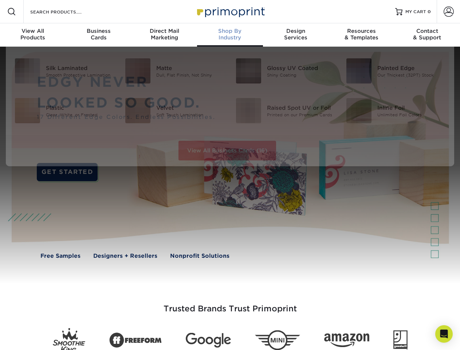 This screenshot has height=350, width=460. What do you see at coordinates (65, 12) in the screenshot?
I see `input: SEARCH PRODUCTS.....` at bounding box center [65, 12].